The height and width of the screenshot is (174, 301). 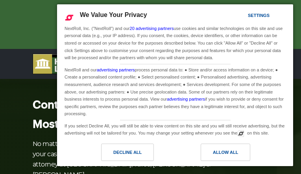 I want to click on span: We Value Your Privacy, so click(x=113, y=15).